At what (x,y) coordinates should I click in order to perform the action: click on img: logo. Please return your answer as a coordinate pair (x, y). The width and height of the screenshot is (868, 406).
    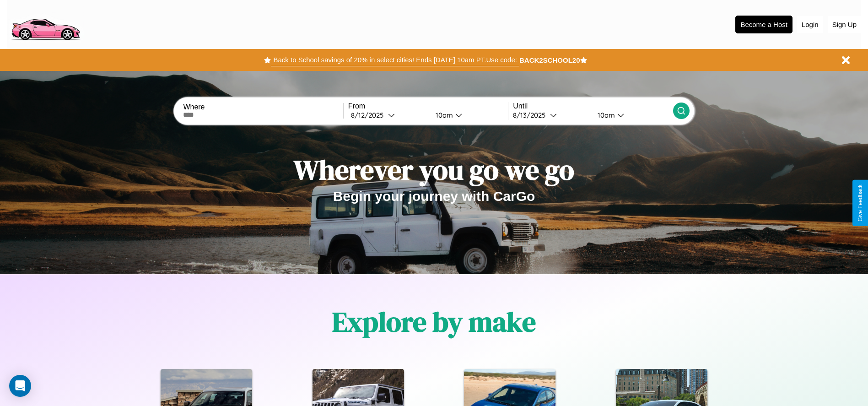
    Looking at the image, I should click on (46, 24).